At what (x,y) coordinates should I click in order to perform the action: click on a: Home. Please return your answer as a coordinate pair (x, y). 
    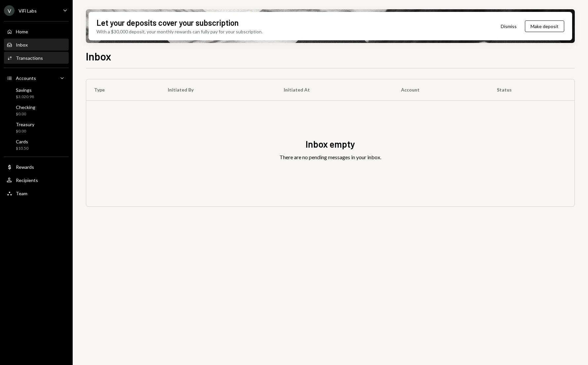
    Looking at the image, I should click on (36, 31).